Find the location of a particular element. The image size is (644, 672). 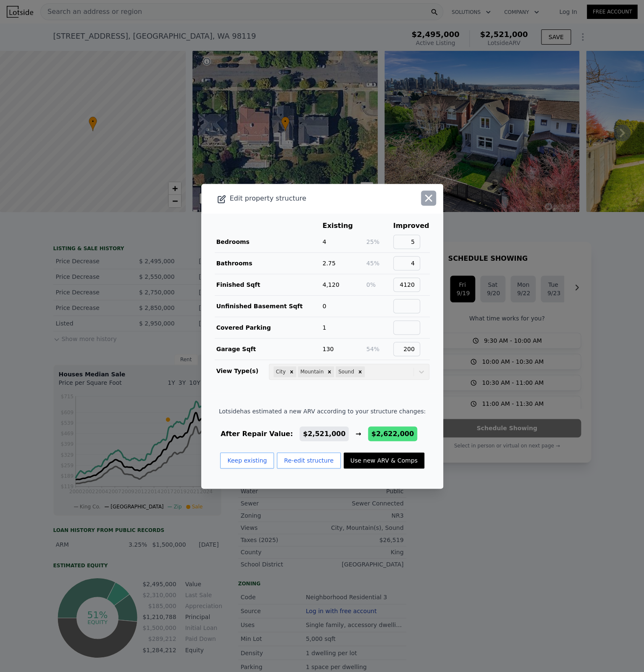

span: 4 is located at coordinates (324, 242).